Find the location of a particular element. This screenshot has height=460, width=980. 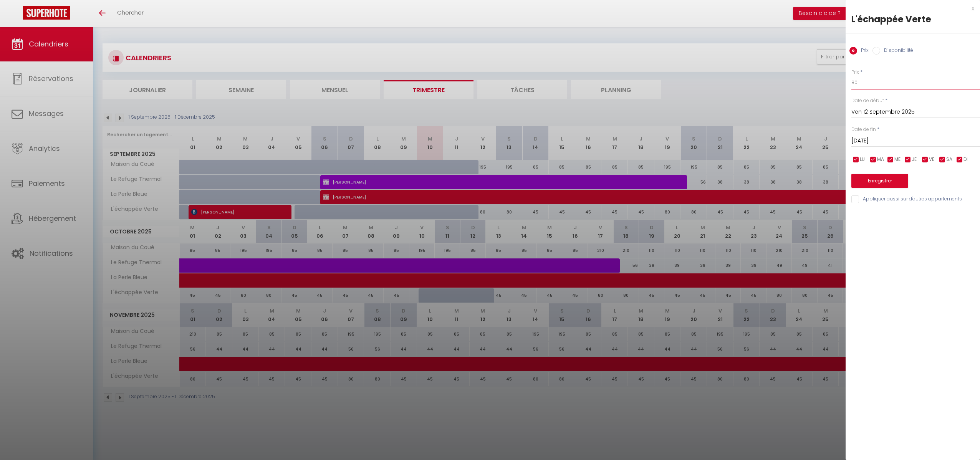

label: Date de fin is located at coordinates (864, 130).